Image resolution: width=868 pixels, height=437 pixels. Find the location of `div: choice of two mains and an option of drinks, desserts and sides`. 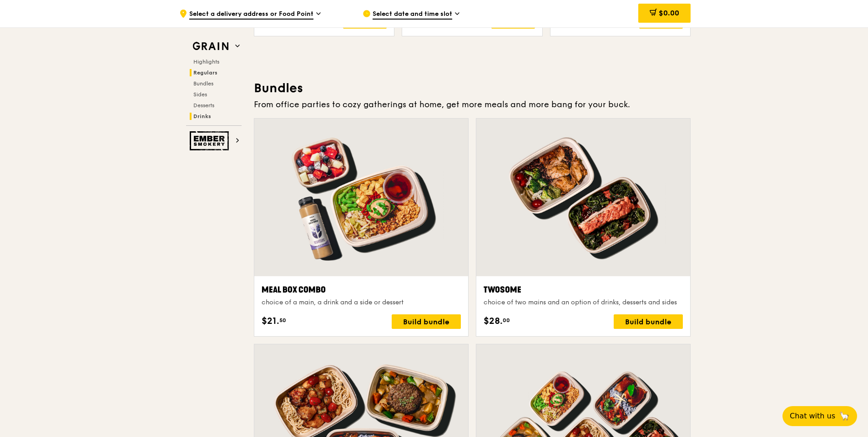

div: choice of two mains and an option of drinks, desserts and sides is located at coordinates (583, 302).